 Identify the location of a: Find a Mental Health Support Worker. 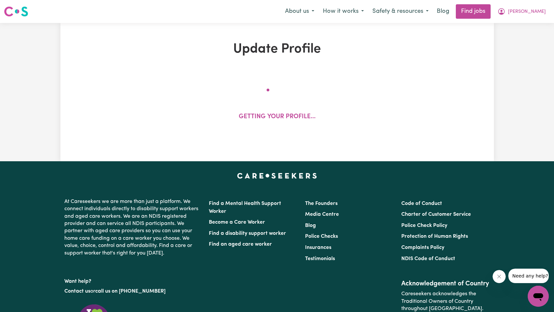
(245, 207).